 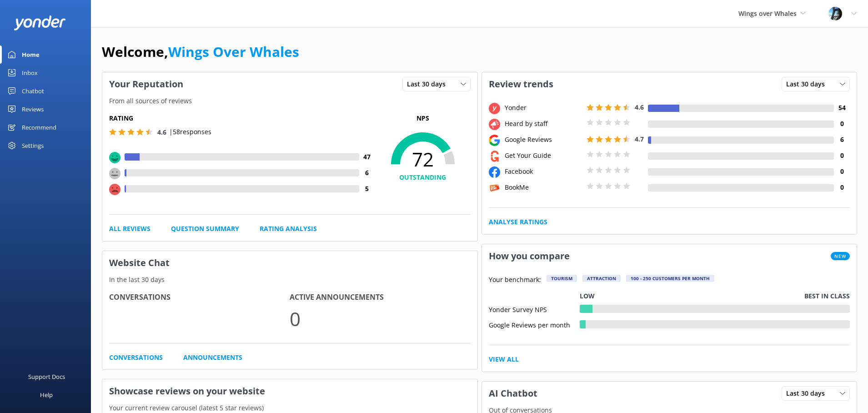 I want to click on h4: OUTSTANDING, so click(x=423, y=177).